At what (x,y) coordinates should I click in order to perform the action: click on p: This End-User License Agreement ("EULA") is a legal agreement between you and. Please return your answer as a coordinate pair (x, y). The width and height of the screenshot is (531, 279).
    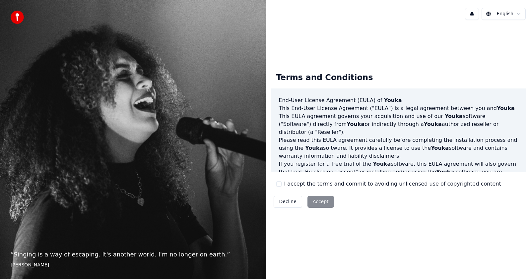
    Looking at the image, I should click on (398, 108).